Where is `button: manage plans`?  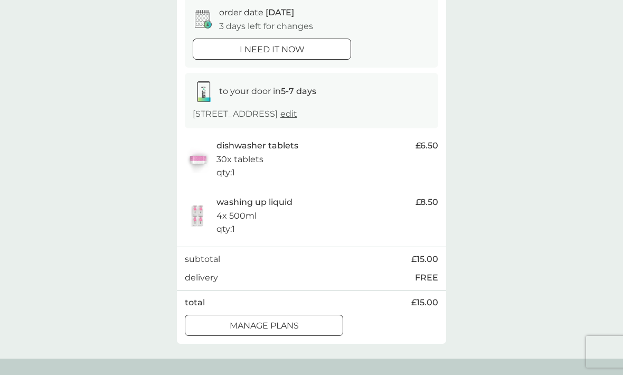 button: manage plans is located at coordinates (264, 325).